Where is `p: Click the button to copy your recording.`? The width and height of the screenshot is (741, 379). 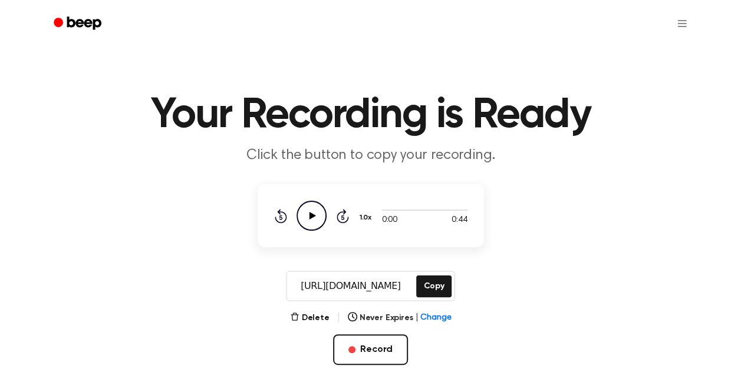
p: Click the button to copy your recording. is located at coordinates (371, 156).